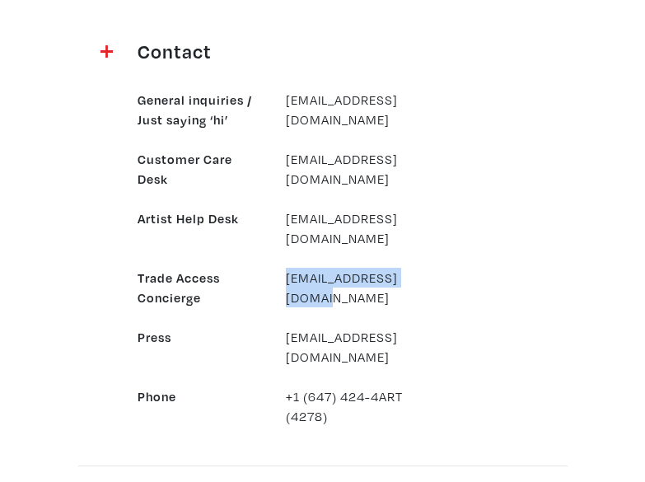 This screenshot has width=645, height=482. I want to click on img: plus.svg, so click(106, 51).